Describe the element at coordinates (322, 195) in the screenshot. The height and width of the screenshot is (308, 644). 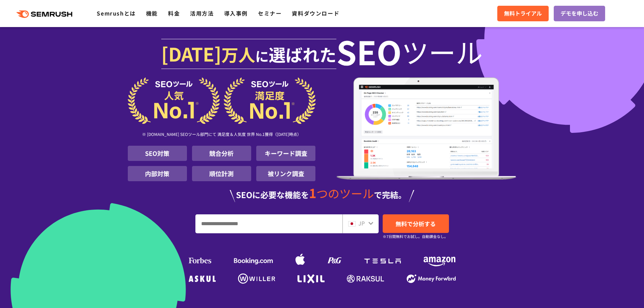
I see `div: SEOに必要な機能を` at that location.